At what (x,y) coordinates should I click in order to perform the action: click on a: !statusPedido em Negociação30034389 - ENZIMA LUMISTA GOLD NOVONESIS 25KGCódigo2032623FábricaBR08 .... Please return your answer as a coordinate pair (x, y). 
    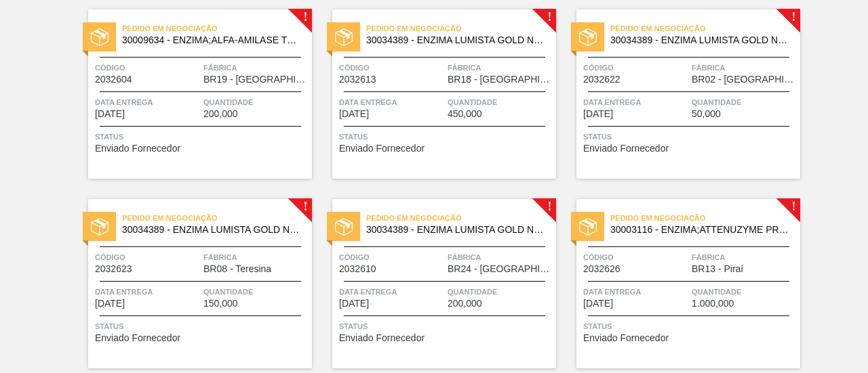
    Looking at the image, I should click on (190, 284).